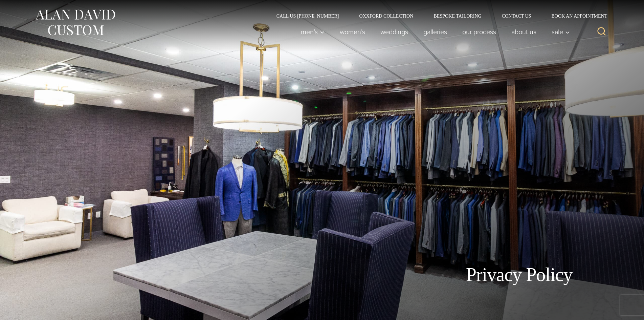  Describe the element at coordinates (576, 16) in the screenshot. I see `a: Book an Appointment` at that location.